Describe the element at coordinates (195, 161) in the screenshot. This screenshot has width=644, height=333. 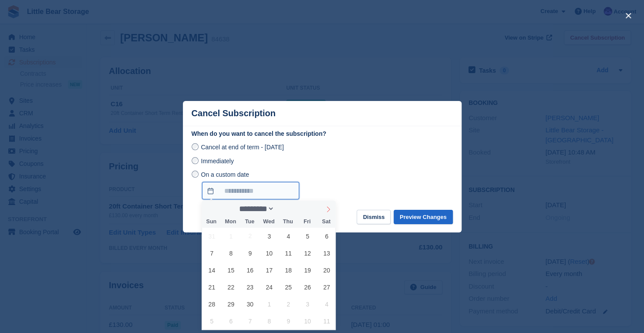
I see `input: Immediately` at that location.